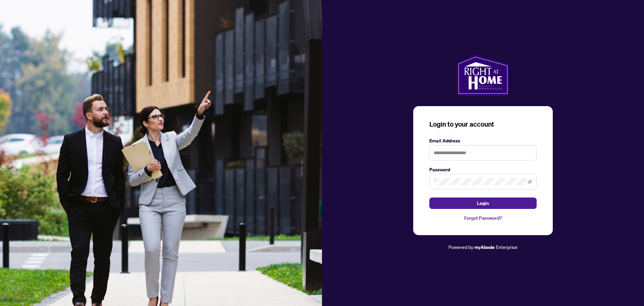  I want to click on h3: Login to your account, so click(483, 124).